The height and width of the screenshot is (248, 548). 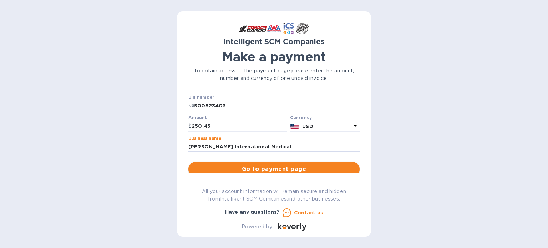 I want to click on input: Enter business name, so click(x=274, y=147).